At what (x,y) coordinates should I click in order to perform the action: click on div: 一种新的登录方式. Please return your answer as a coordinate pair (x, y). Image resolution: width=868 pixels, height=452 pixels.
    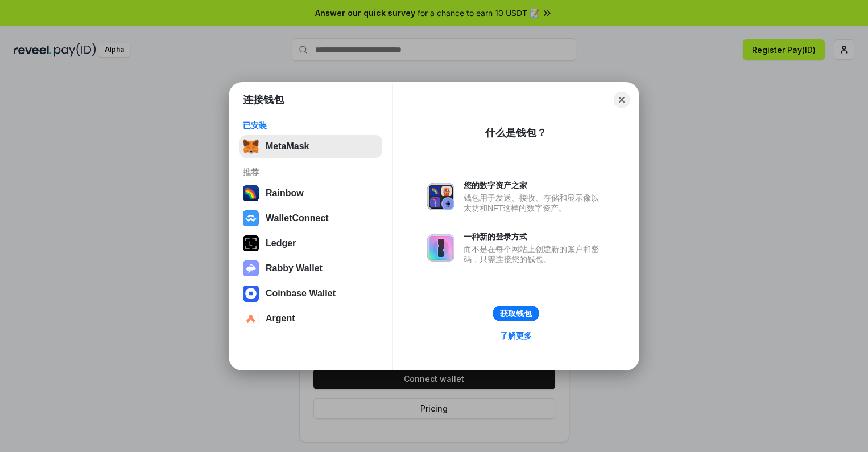
    Looking at the image, I should click on (535, 237).